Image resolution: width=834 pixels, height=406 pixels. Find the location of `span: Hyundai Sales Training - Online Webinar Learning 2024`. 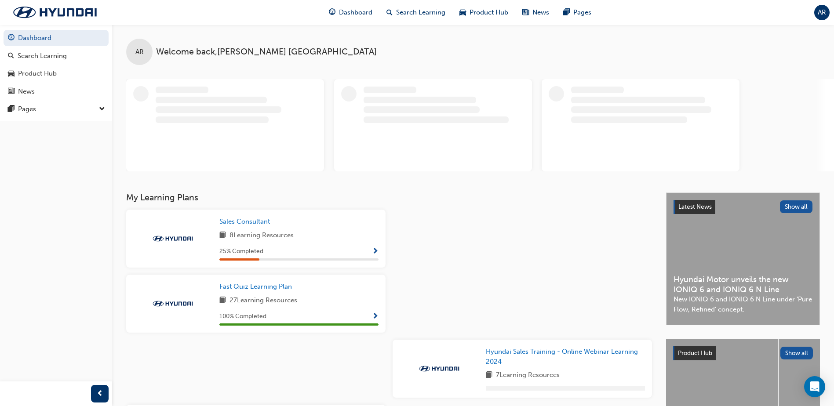

span: Hyundai Sales Training - Online Webinar Learning 2024 is located at coordinates (562, 356).